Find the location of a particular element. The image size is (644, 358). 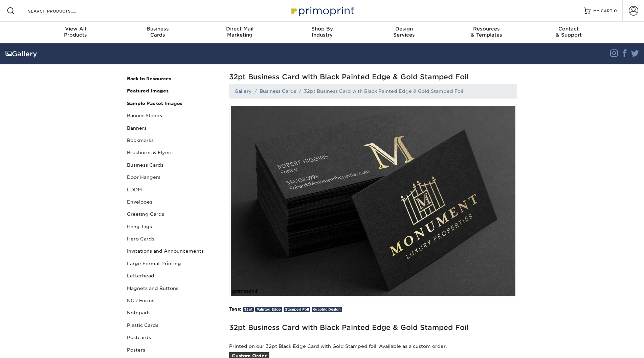

a: Banners is located at coordinates (170, 128).